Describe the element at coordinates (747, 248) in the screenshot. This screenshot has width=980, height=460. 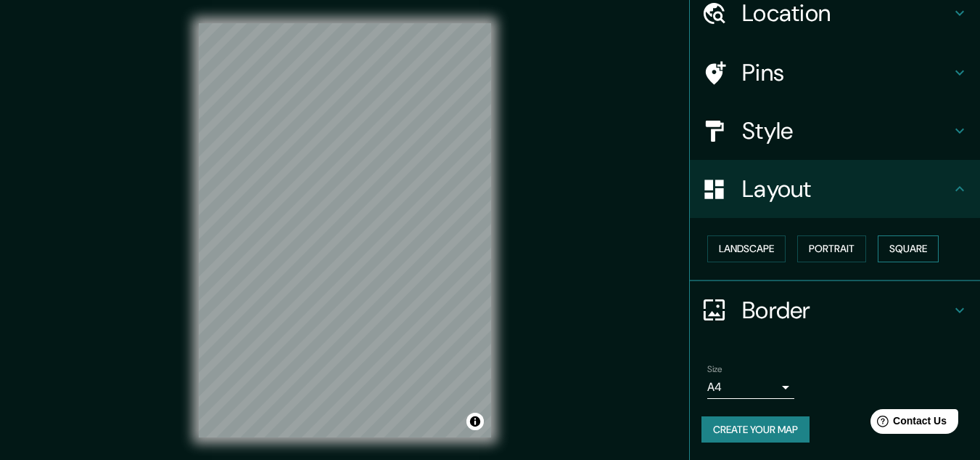
I see `button: Landscape` at that location.